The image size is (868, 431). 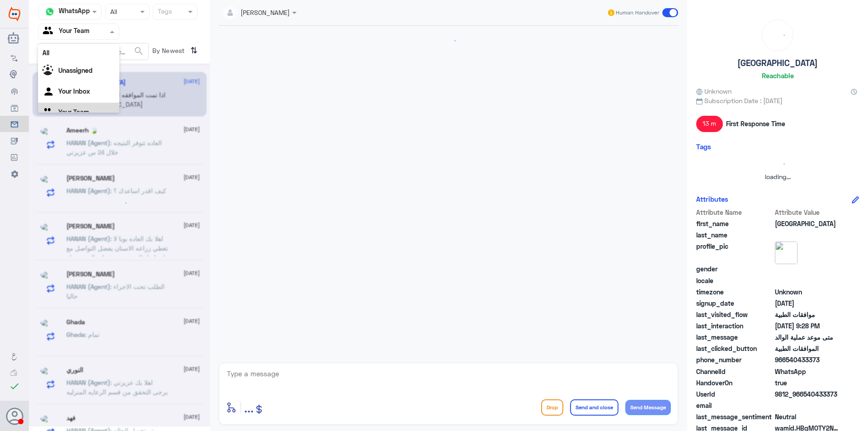 What do you see at coordinates (735, 383) in the screenshot?
I see `span: HandoverOn` at bounding box center [735, 383].